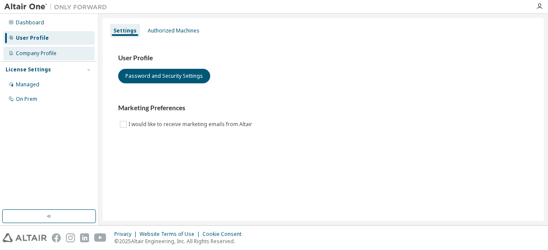 This screenshot has height=250, width=548. Describe the element at coordinates (84, 238) in the screenshot. I see `img: linkedin.svg` at that location.